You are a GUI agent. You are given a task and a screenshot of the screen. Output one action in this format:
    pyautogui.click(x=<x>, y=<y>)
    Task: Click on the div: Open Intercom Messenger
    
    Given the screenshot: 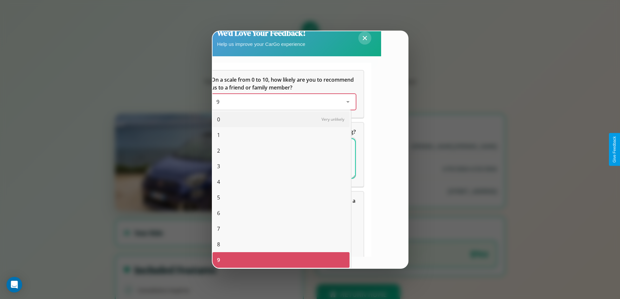 What is the action you would take?
    pyautogui.click(x=14, y=285)
    